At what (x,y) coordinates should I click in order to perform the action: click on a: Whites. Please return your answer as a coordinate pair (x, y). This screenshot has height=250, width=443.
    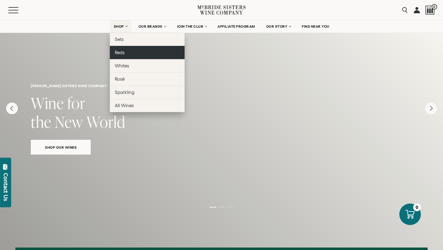
    Looking at the image, I should click on (147, 66).